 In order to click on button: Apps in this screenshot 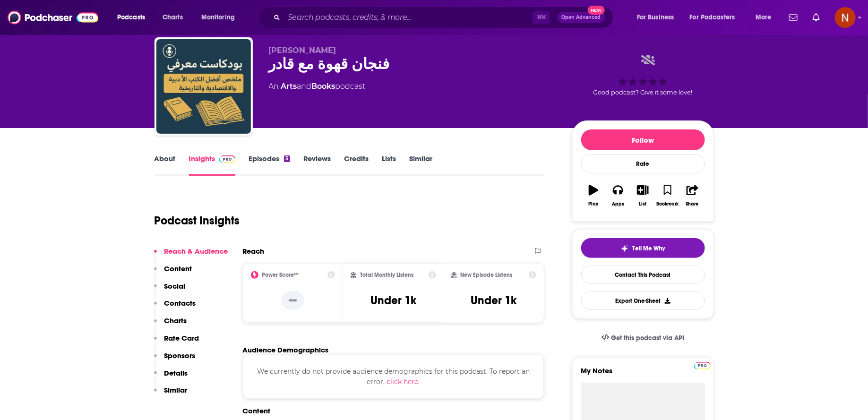, I will do `click(618, 196)`.